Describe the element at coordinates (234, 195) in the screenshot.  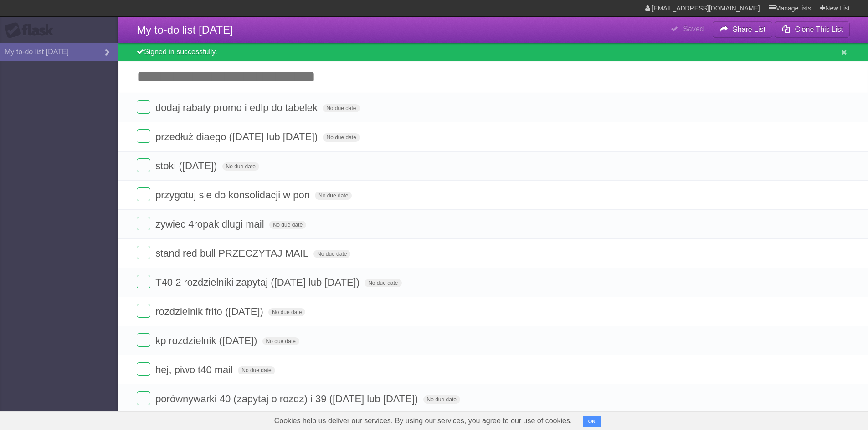
I see `span: przygotuj sie do konsolidacji w pon` at that location.